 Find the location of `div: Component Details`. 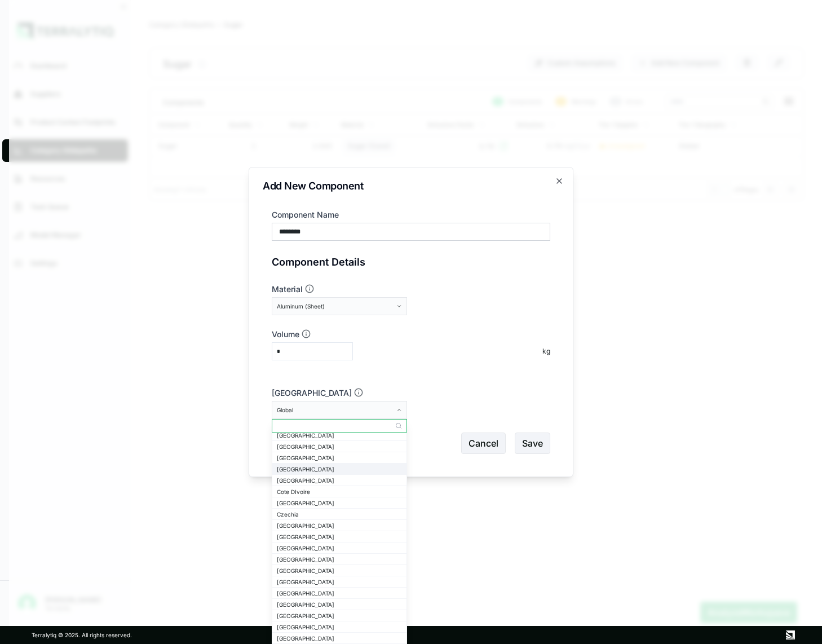

div: Component Details is located at coordinates (411, 262).